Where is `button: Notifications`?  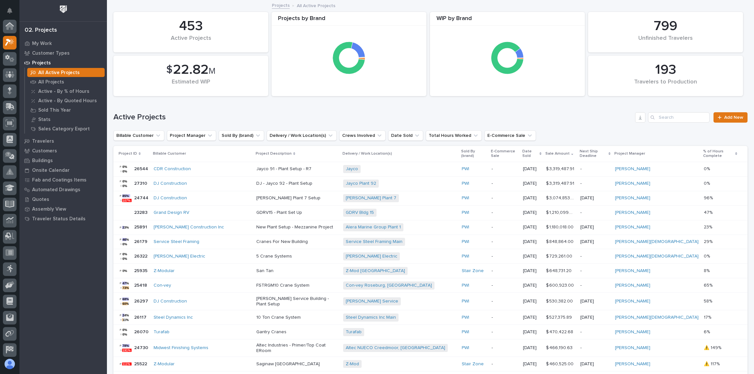 button: Notifications is located at coordinates (10, 11).